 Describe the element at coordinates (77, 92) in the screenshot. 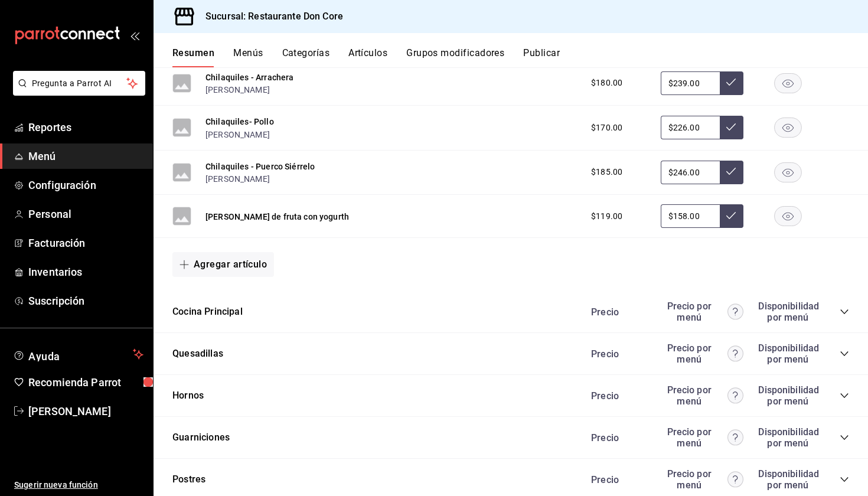

I see `a: Pregunta a Parrot AI` at that location.